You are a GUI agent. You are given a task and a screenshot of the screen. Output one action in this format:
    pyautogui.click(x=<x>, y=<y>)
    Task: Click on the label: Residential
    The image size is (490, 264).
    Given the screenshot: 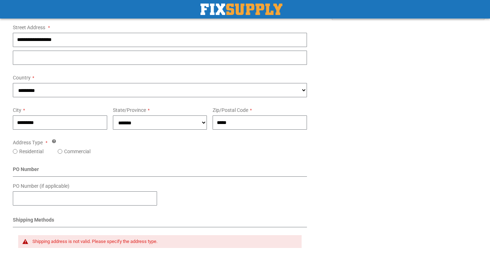 What is the action you would take?
    pyautogui.click(x=31, y=151)
    